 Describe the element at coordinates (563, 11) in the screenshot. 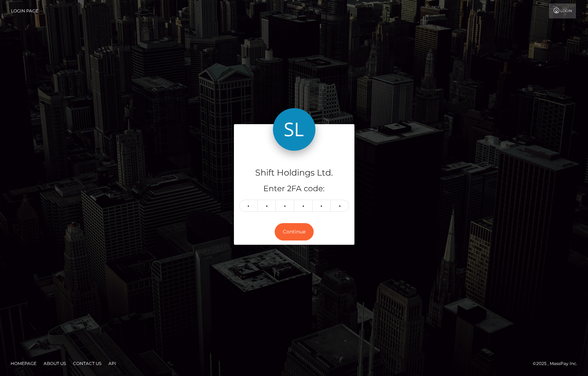

I see `a: Login` at that location.